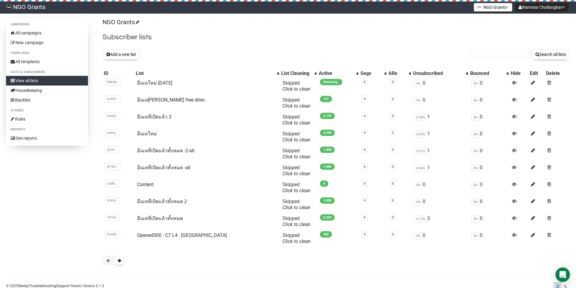  I want to click on a: อีเมลที่เปิดแล้ว 3, so click(154, 117).